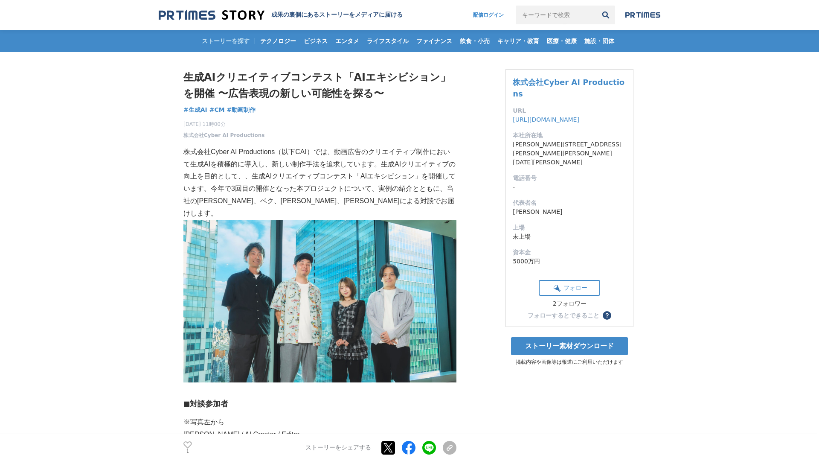  What do you see at coordinates (217, 110) in the screenshot?
I see `span: #CM` at bounding box center [217, 110].